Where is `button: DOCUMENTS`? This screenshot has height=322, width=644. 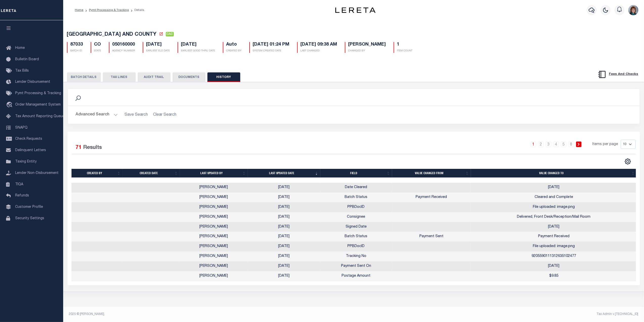 button: DOCUMENTS is located at coordinates (189, 77).